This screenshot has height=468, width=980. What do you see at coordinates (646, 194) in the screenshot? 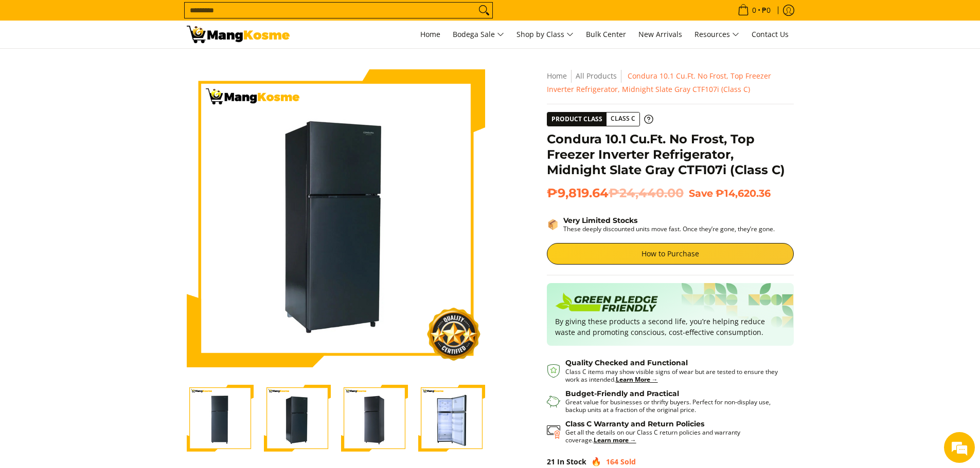
I see `del: ₱24,440.00` at bounding box center [646, 194].